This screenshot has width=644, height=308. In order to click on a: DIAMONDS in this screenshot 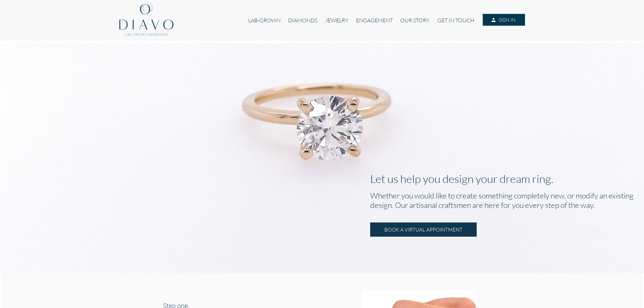, I will do `click(303, 21)`.